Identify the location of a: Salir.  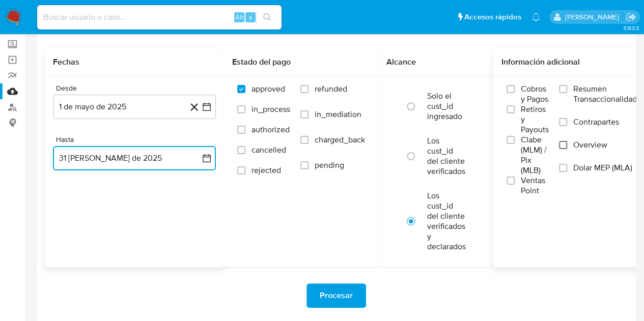
(631, 17).